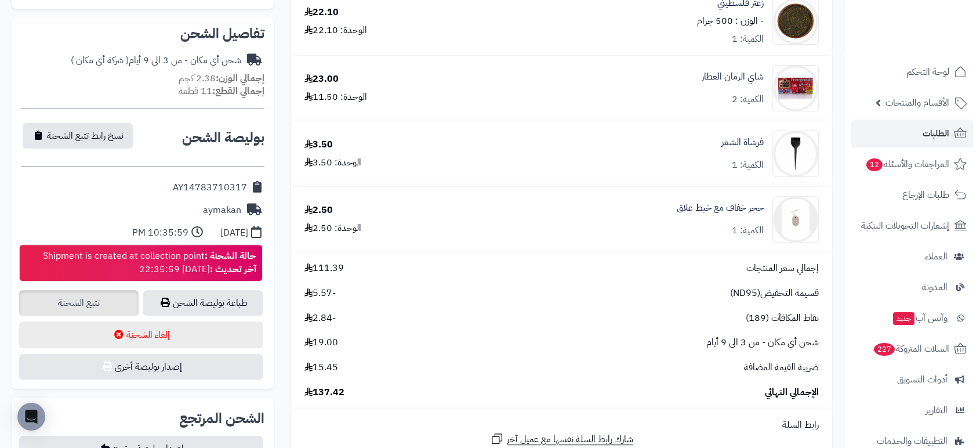 The height and width of the screenshot is (448, 980). I want to click on button: إصدار بوليصة أخرى, so click(141, 367).